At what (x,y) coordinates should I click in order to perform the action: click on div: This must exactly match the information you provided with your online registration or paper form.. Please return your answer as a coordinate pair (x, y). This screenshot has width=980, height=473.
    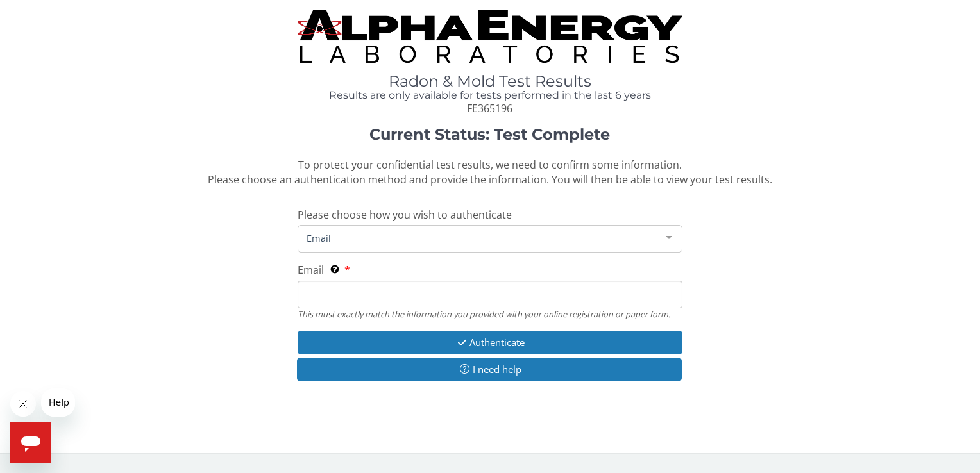
    Looking at the image, I should click on (489, 314).